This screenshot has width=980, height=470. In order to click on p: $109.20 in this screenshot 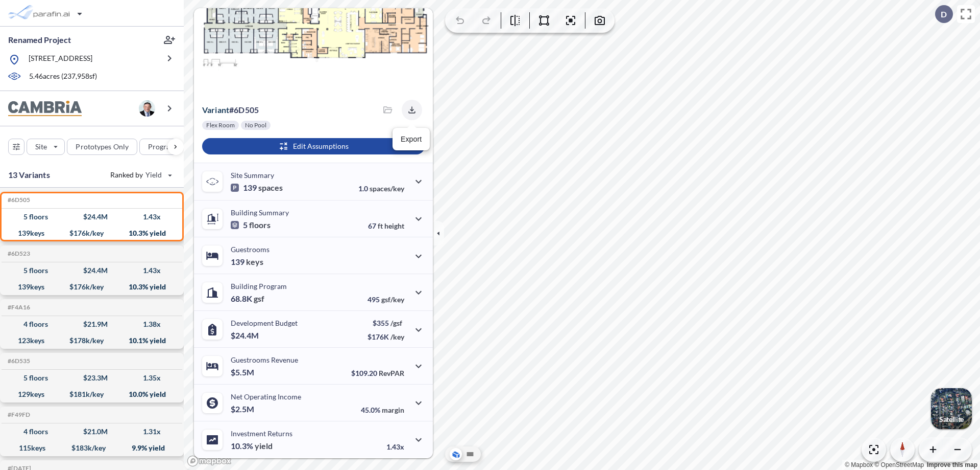, I will do `click(378, 372)`.